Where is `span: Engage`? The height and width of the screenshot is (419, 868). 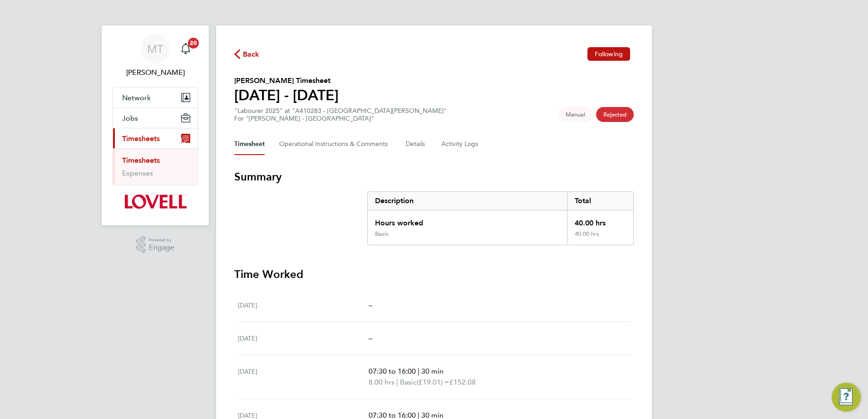 span: Engage is located at coordinates (162, 248).